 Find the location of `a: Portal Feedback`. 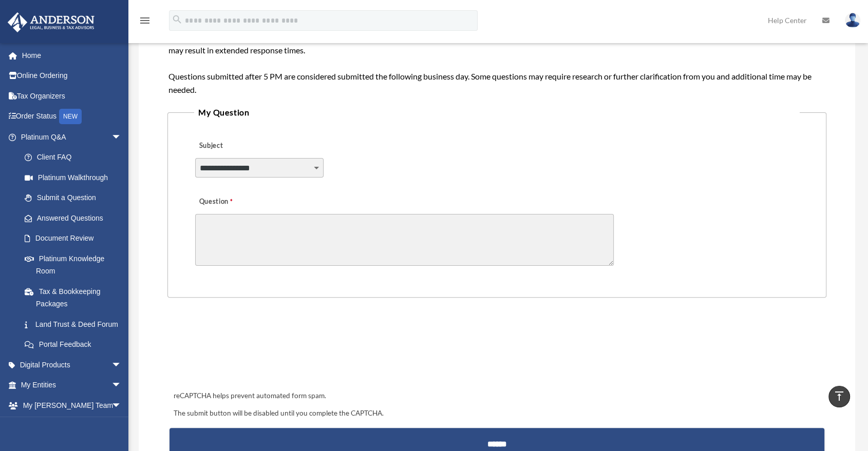

a: Portal Feedback is located at coordinates (76, 345).